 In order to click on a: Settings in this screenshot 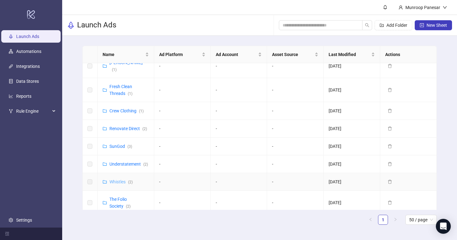, I will do `click(24, 220)`.